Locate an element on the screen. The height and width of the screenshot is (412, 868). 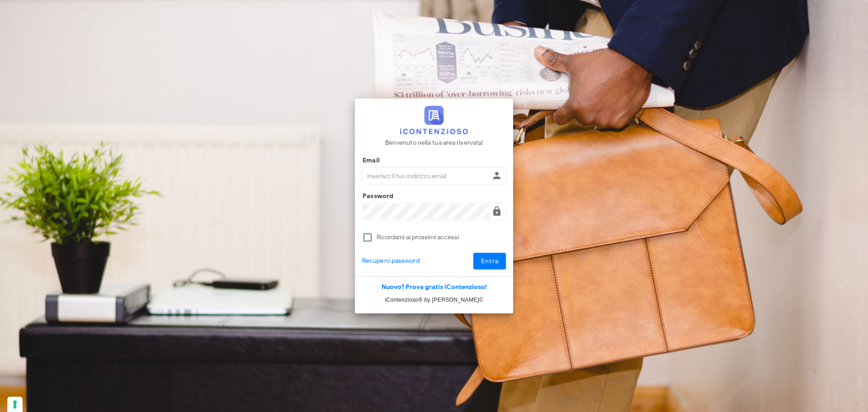
p: Benvenuto nella tua area riservata! is located at coordinates (434, 143).